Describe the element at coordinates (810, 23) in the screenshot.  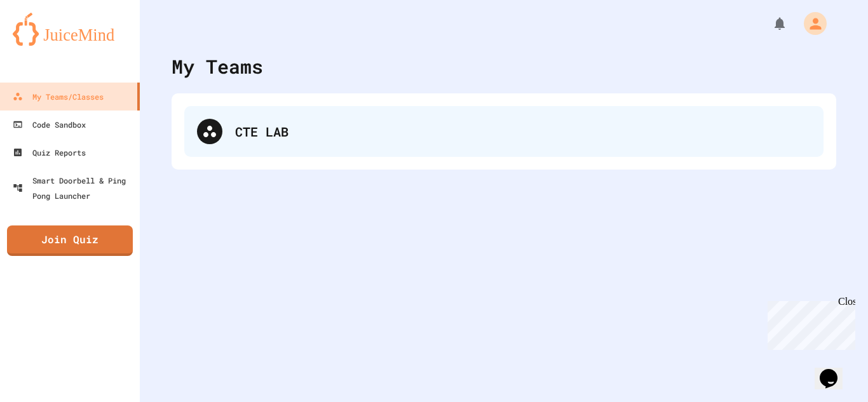
I see `div: My Account` at that location.